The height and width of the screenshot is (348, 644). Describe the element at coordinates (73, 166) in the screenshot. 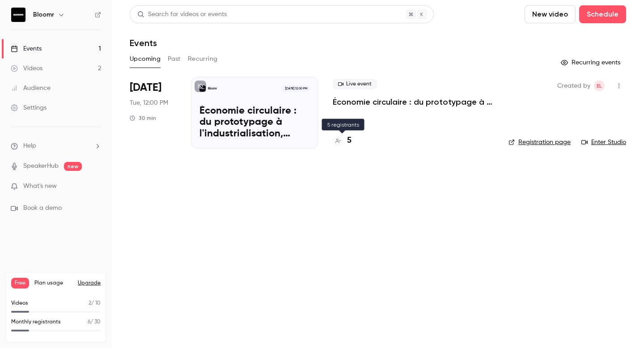

I see `span: new` at that location.